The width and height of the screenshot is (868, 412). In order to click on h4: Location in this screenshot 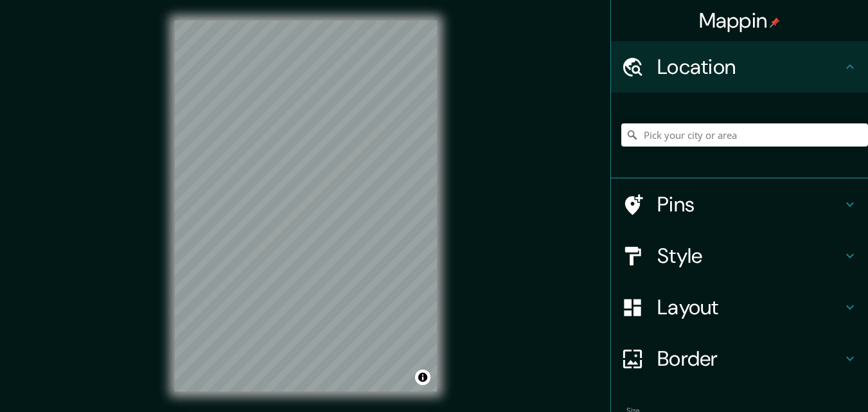, I will do `click(750, 67)`.